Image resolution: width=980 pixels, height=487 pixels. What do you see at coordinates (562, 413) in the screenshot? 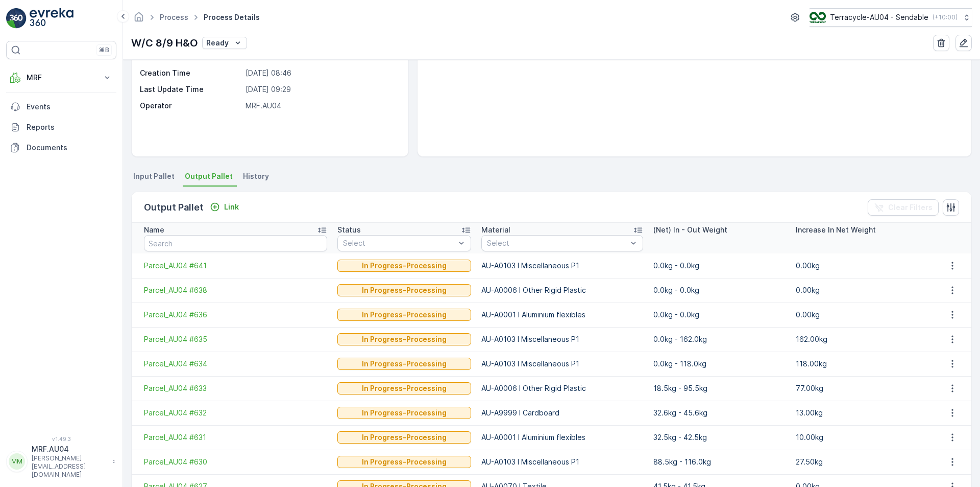
I see `td: AU-A9999 I Cardboard` at bounding box center [562, 413].